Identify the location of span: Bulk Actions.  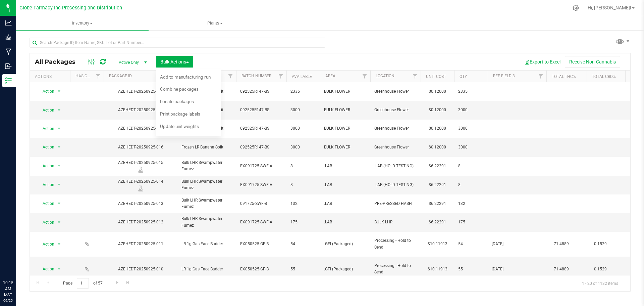
(175, 62).